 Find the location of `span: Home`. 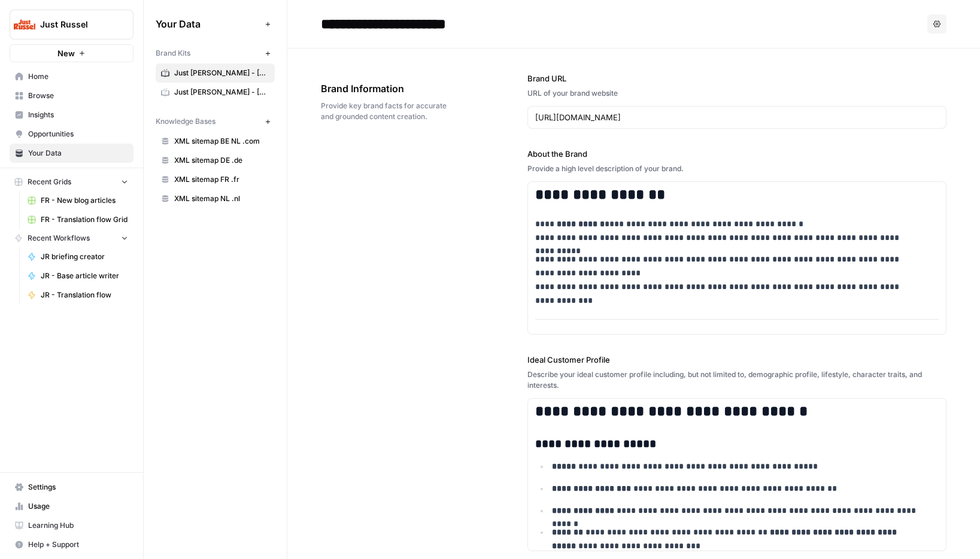

span: Home is located at coordinates (78, 77).